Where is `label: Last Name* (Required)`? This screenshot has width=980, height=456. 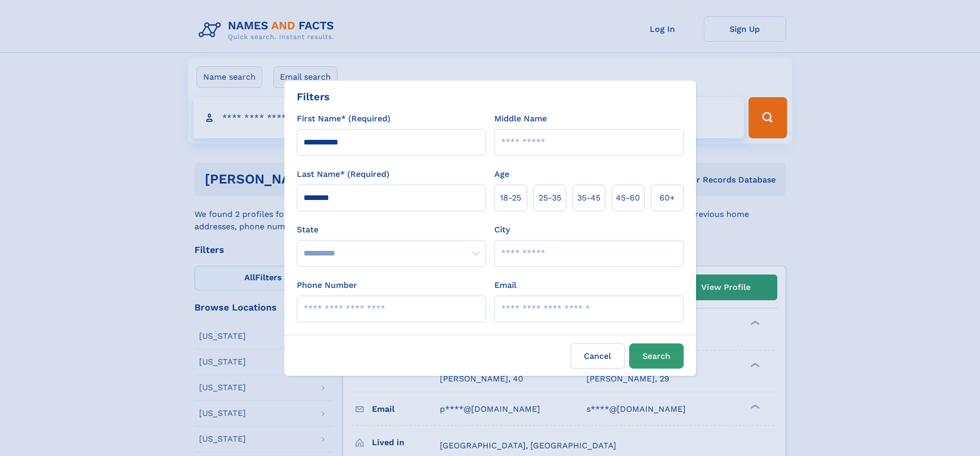 label: Last Name* (Required) is located at coordinates (343, 174).